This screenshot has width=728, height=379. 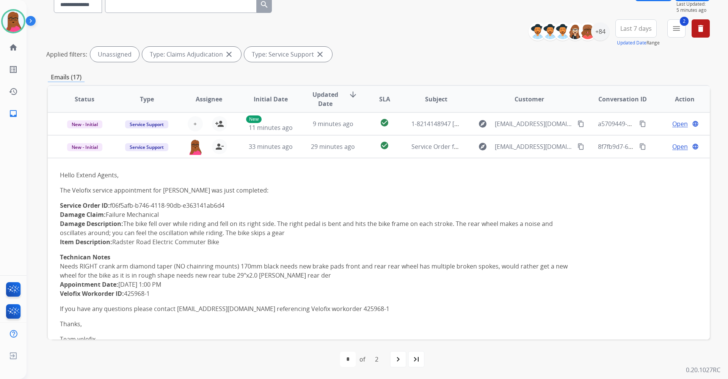 I want to click on img: avatar, so click(x=13, y=21).